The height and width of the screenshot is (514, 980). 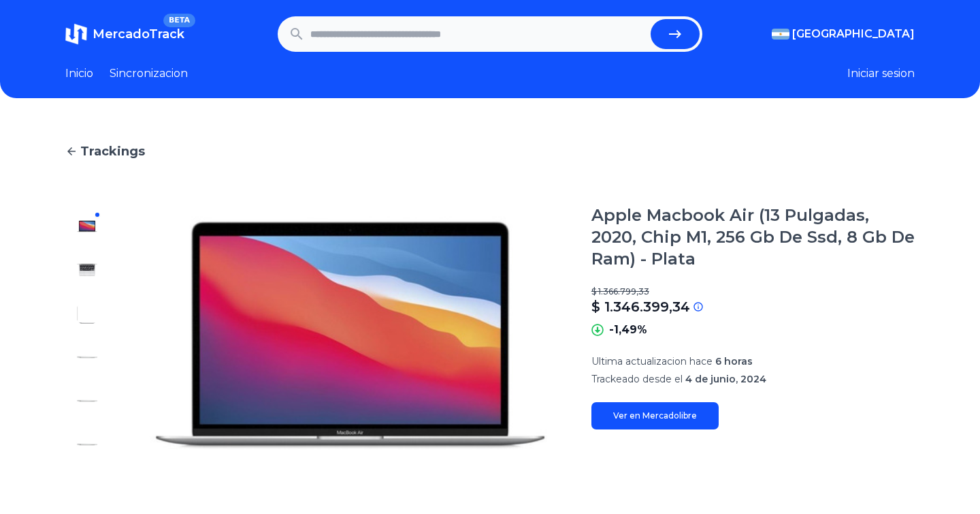 I want to click on h1: Apple Macbook Air (13 Pulgadas, 2020, Chip M1, 256 Gb De Ssd, 8 Gb De Ram) - Plata, so click(x=753, y=237).